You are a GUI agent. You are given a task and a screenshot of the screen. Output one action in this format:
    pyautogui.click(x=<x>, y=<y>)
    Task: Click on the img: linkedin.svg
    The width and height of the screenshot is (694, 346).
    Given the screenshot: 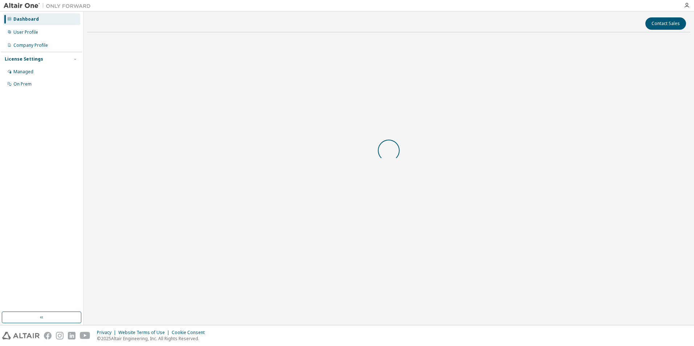 What is the action you would take?
    pyautogui.click(x=72, y=336)
    